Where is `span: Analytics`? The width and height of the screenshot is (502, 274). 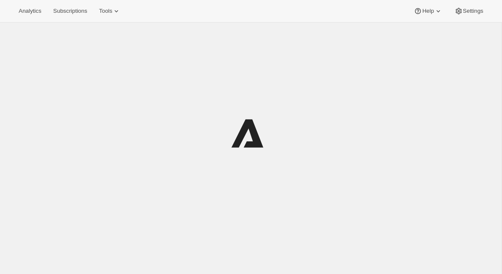 span: Analytics is located at coordinates (30, 11).